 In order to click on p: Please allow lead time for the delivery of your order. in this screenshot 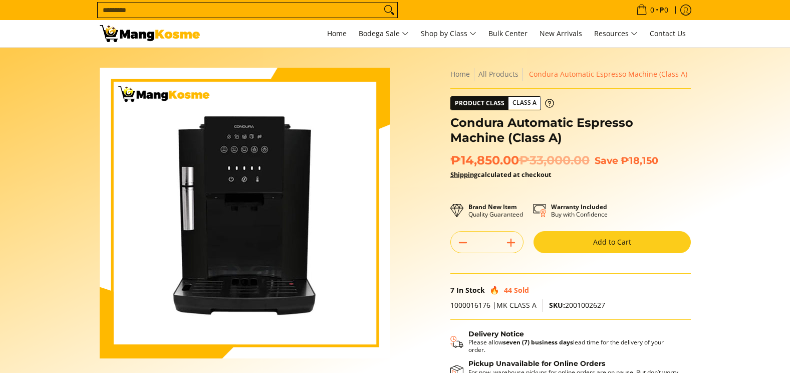, I will do `click(575, 346)`.